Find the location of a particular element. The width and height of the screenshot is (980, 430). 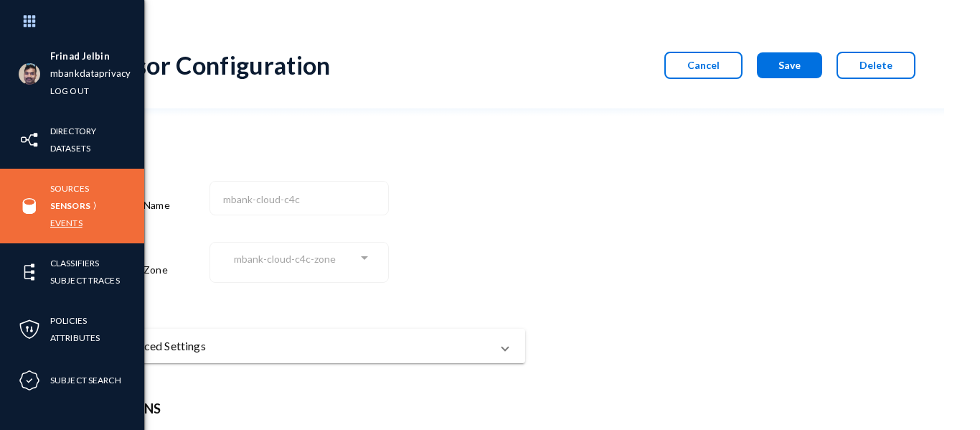

img: icon-elements.svg is located at coordinates (30, 272).